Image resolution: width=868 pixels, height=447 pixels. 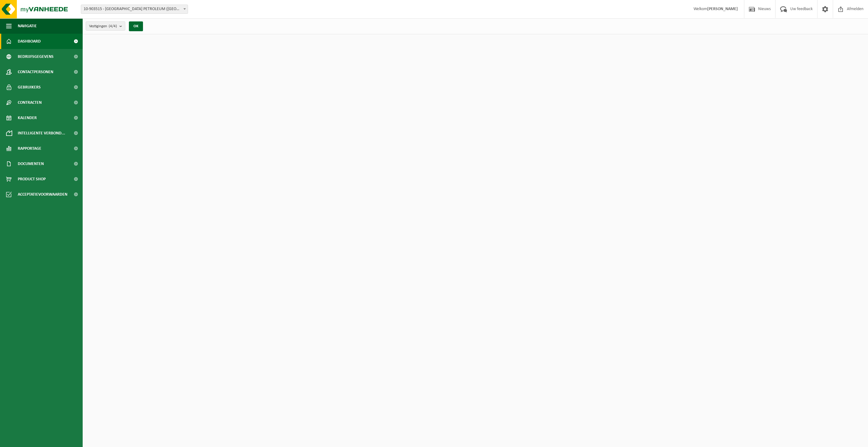 I want to click on span: Kalender, so click(x=27, y=118).